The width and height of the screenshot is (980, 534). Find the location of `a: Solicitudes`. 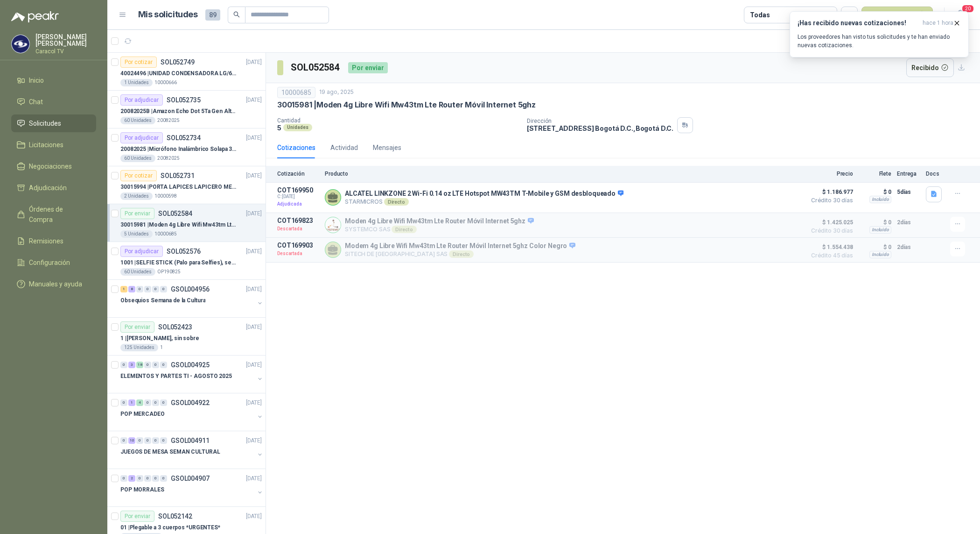

a: Solicitudes is located at coordinates (54, 123).